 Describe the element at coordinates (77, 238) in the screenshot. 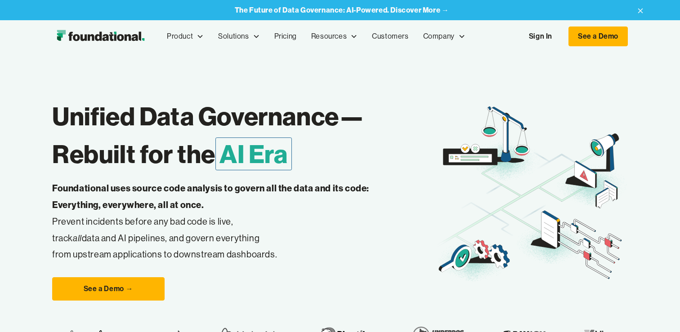

I see `em: all` at that location.